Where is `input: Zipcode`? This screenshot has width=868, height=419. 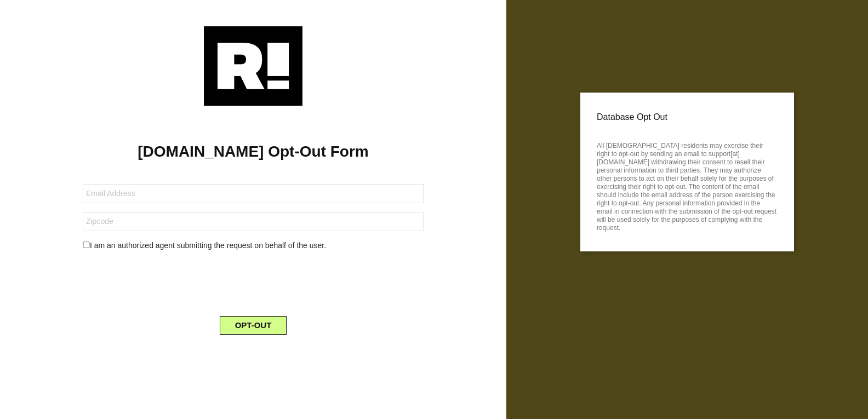 input: Zipcode is located at coordinates (253, 222).